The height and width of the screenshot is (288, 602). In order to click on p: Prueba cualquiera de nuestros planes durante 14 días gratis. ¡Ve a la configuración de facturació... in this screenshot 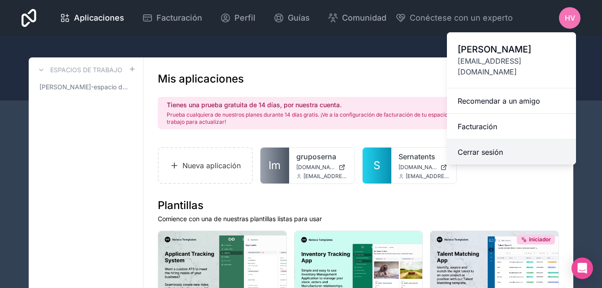, I will do `click(316, 118)`.